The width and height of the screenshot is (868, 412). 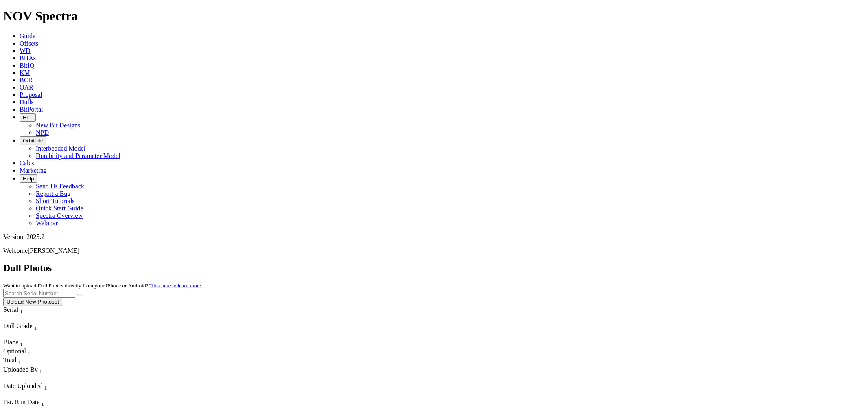 I want to click on a: New Bit Designs, so click(x=58, y=125).